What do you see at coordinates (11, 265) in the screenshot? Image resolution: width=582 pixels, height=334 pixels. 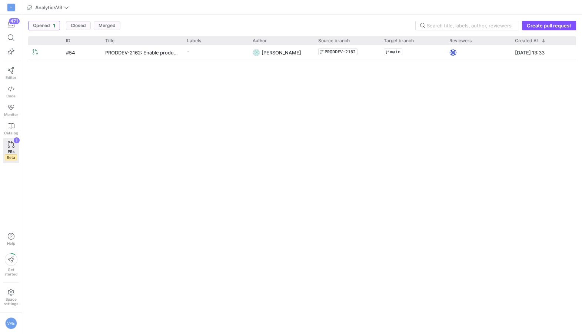 I see `button: Getstarted` at bounding box center [11, 265].